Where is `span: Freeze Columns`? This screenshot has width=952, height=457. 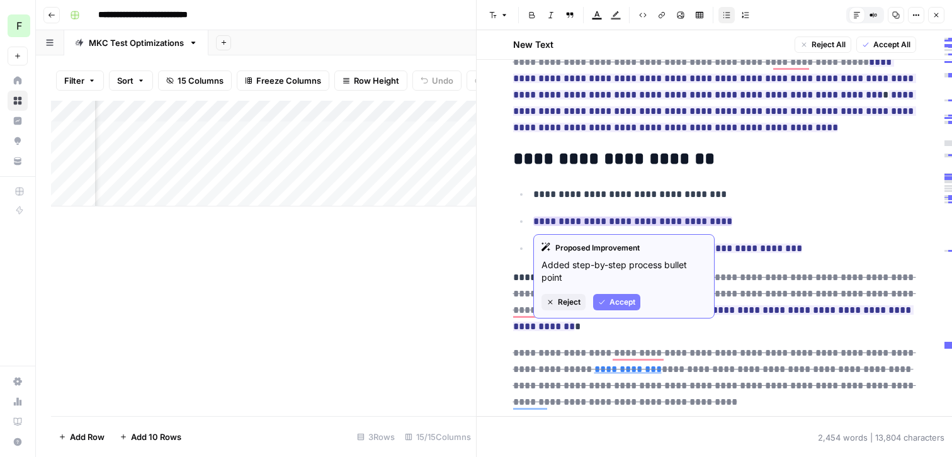
span: Freeze Columns is located at coordinates (288, 81).